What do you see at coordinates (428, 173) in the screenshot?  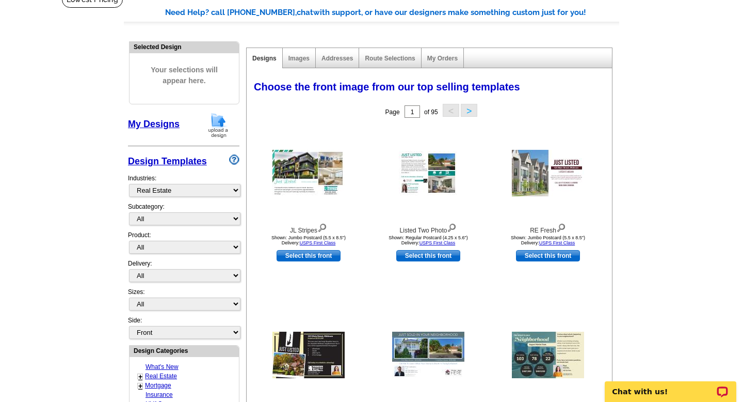 I see `img: Listed Two Photo` at bounding box center [428, 173].